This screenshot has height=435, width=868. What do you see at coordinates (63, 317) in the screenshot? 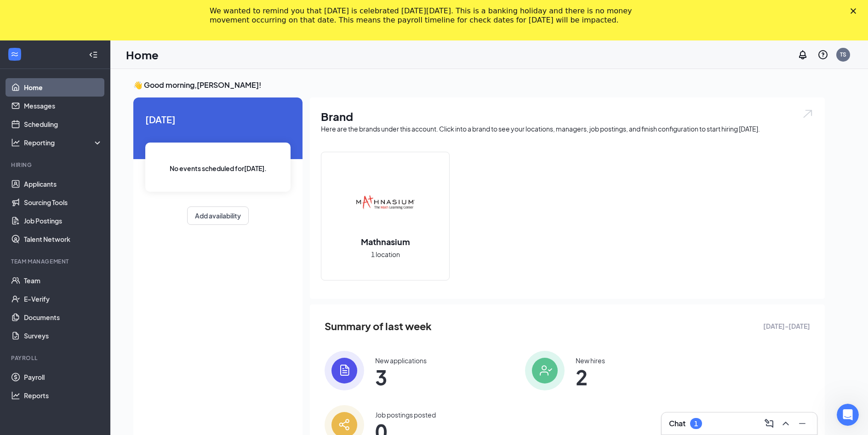
I see `a: Documents` at bounding box center [63, 317].